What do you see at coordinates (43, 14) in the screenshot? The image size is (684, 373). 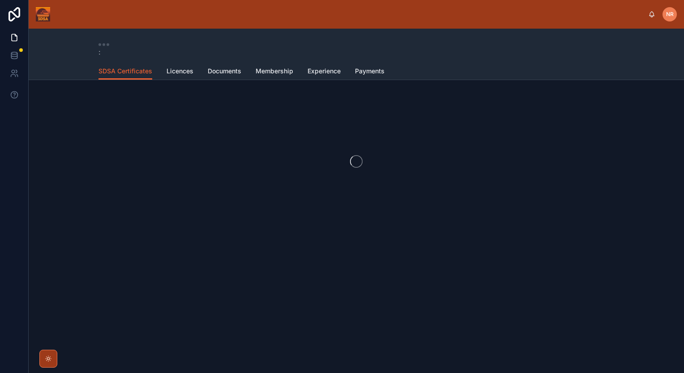 I see `img: App logo` at bounding box center [43, 14].